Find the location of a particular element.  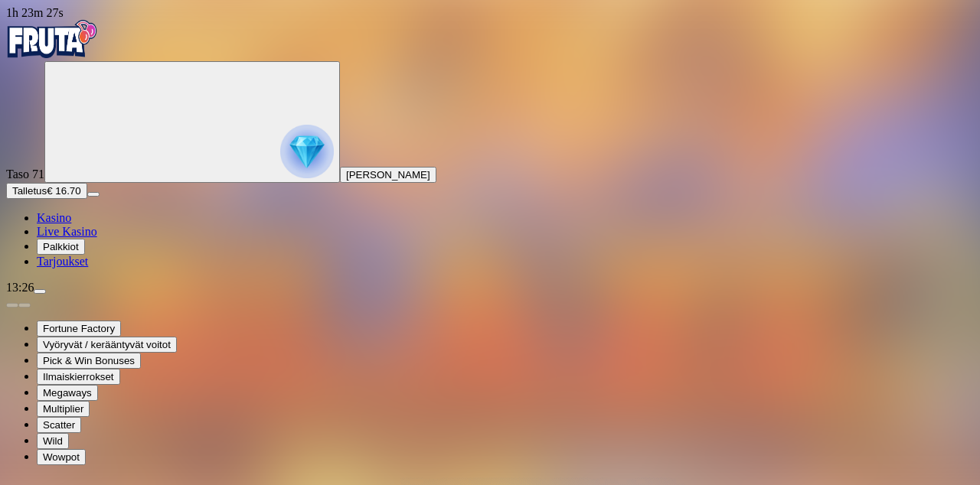

span: Ilmaiskierrokset is located at coordinates (78, 376).